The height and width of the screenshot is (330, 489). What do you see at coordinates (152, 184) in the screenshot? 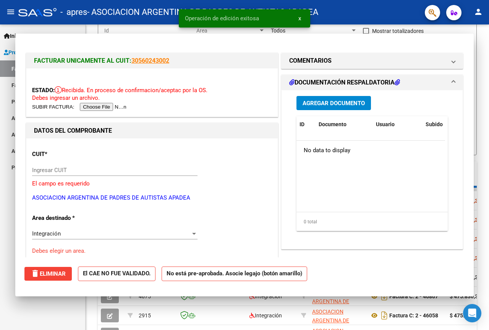
I see `p: El campo es requerido` at bounding box center [152, 184].